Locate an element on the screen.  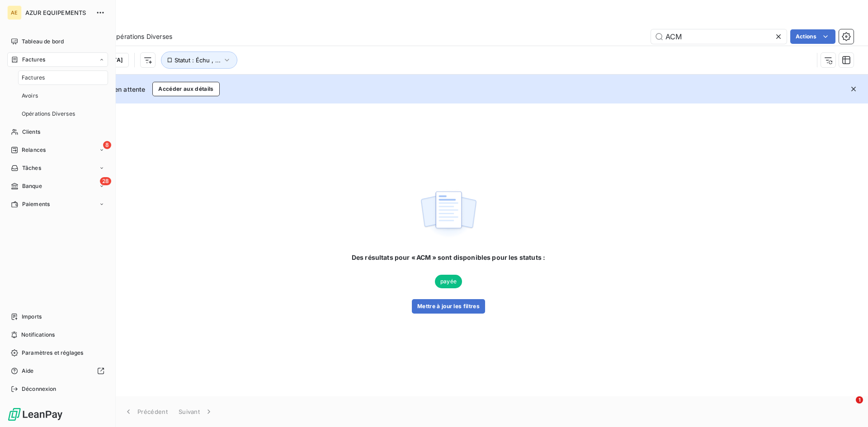
span: Imports is located at coordinates (31, 317).